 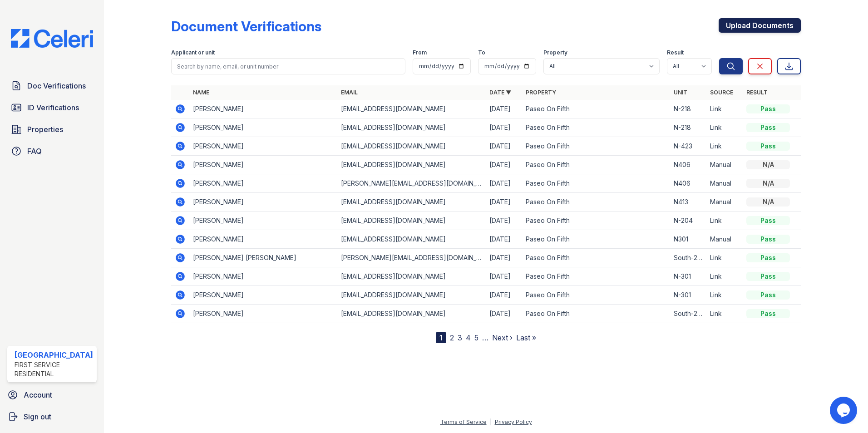 I want to click on td: N-423, so click(x=689, y=146).